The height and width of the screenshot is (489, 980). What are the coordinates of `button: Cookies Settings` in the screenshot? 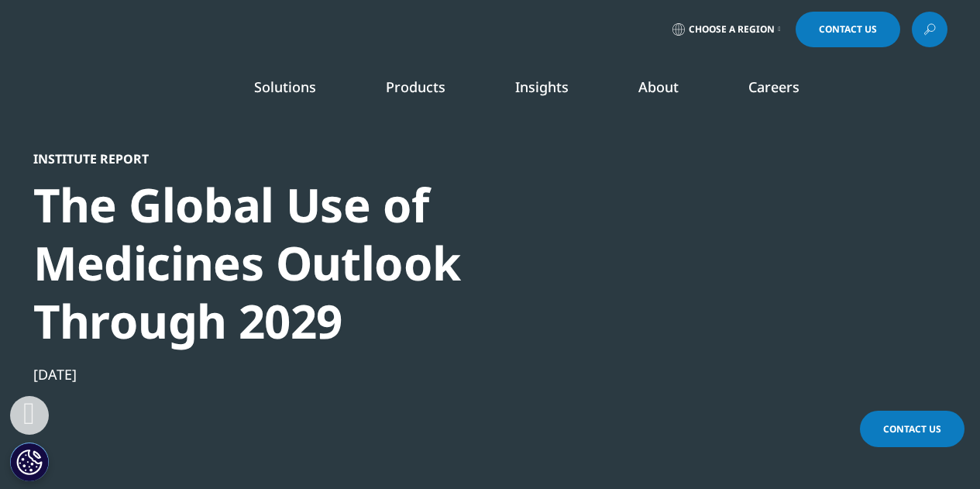 It's located at (30, 462).